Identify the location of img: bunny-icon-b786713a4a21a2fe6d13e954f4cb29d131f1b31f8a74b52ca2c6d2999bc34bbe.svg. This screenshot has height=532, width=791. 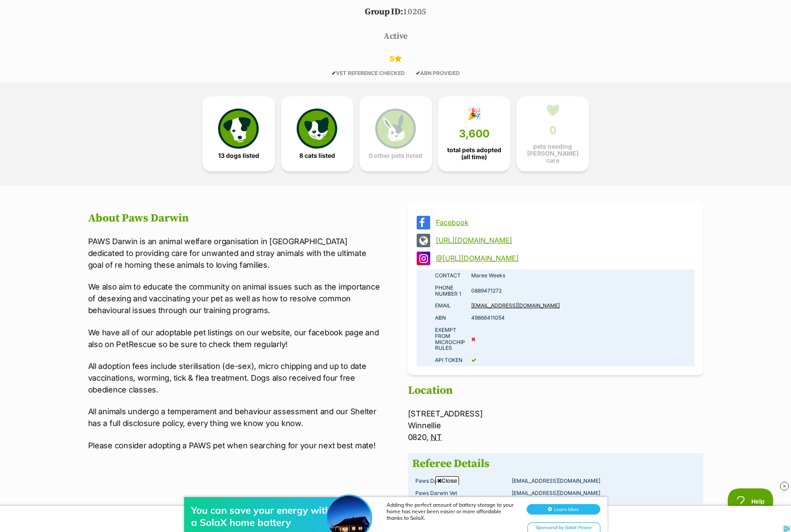
(396, 129).